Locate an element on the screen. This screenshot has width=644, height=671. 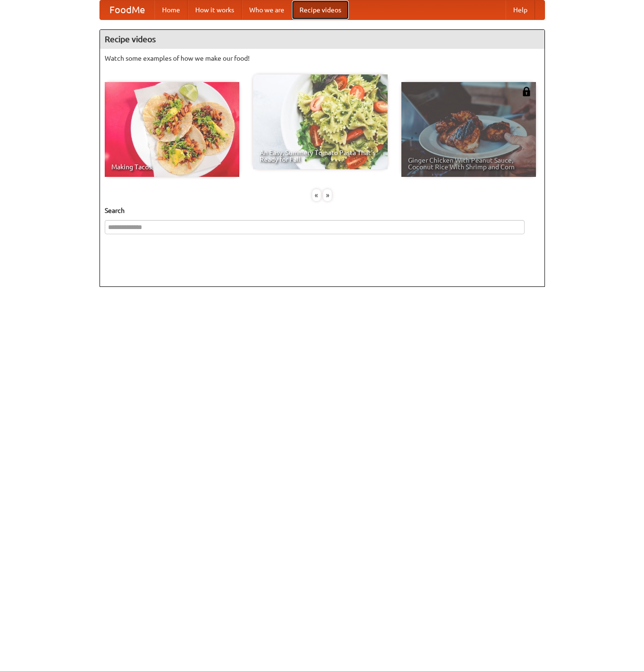
h4: Recipe videos is located at coordinates (322, 40).